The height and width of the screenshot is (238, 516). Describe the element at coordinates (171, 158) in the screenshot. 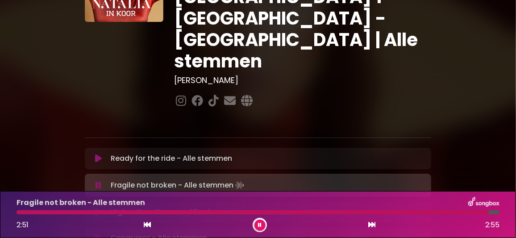

I see `p: Ready for the ride - Alle stemmen` at that location.